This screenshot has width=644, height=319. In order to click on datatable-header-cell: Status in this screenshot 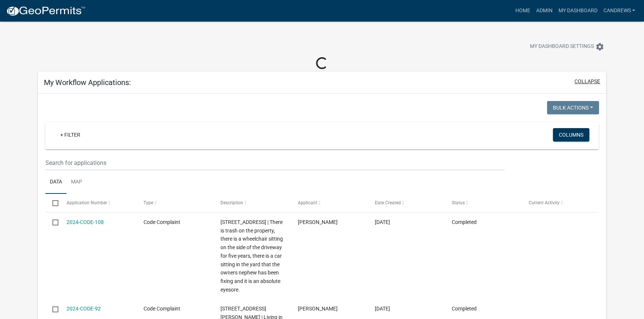, I will do `click(483, 203)`.